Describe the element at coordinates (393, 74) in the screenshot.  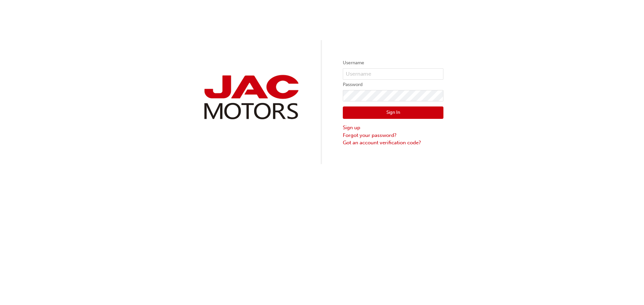
I see `input: Username` at that location.